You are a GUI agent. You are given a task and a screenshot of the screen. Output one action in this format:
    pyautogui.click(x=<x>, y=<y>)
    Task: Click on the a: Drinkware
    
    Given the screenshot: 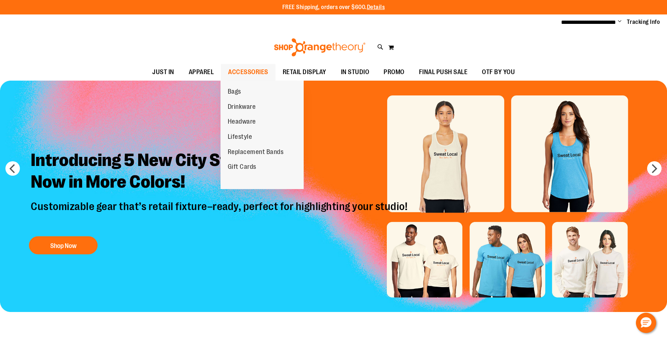 What is the action you would take?
    pyautogui.click(x=242, y=107)
    